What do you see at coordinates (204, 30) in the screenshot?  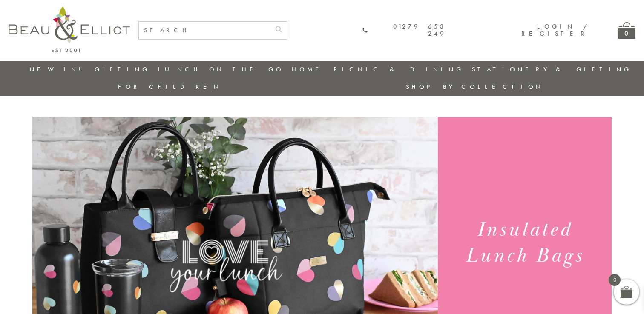 I see `input: SEARCH` at bounding box center [204, 30].